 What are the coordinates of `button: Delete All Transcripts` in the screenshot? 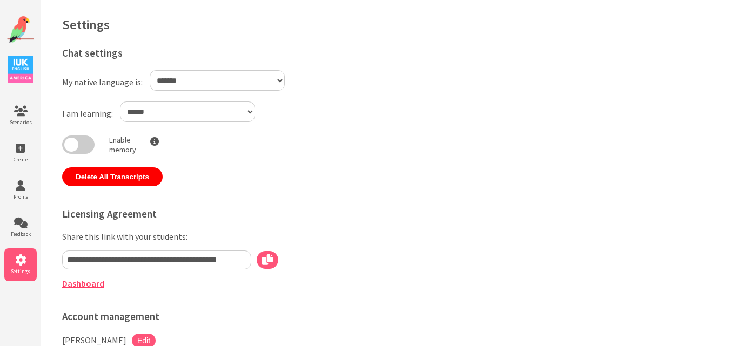 It's located at (112, 177).